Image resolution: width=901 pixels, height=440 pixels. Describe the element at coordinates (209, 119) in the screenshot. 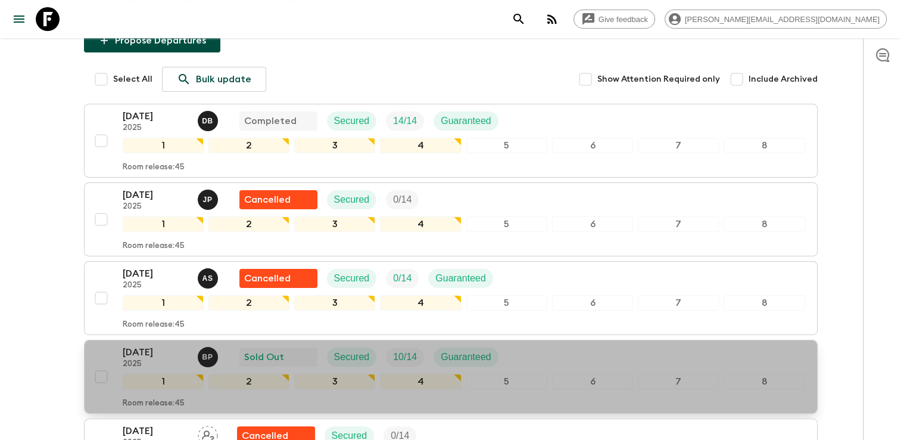

I see `span: Diana Bedoya` at that location.